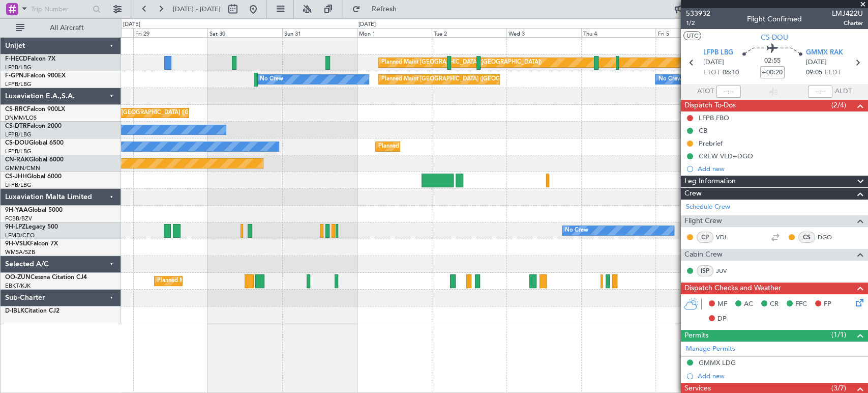 This screenshot has width=868, height=393. Describe the element at coordinates (725, 155) in the screenshot. I see `div: CREW VLD+DGO` at that location.